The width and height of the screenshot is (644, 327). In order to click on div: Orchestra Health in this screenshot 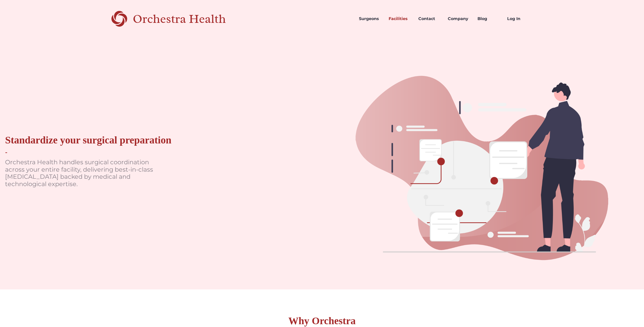, I will do `click(188, 19)`.